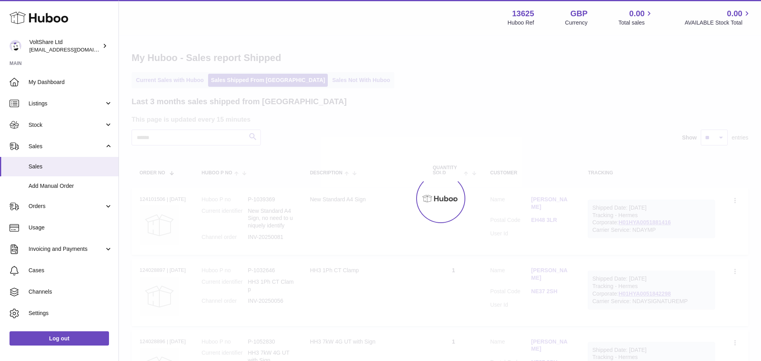  What do you see at coordinates (71, 82) in the screenshot?
I see `span: My Dashboard` at bounding box center [71, 82].